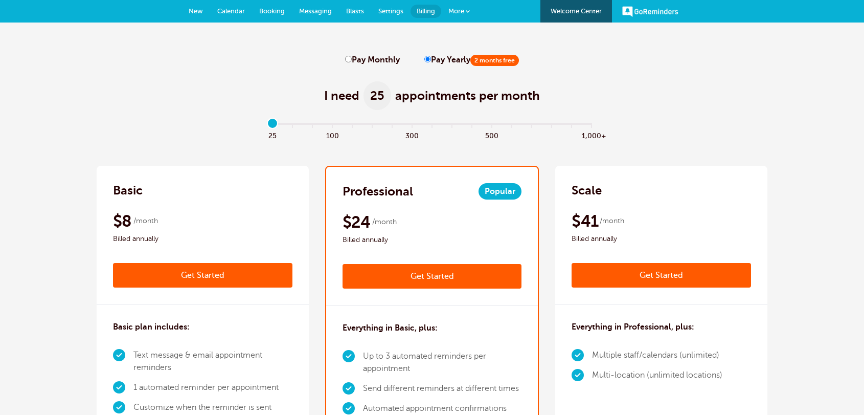  Describe the element at coordinates (390, 328) in the screenshot. I see `h3: Everything in Basic, plus:` at that location.